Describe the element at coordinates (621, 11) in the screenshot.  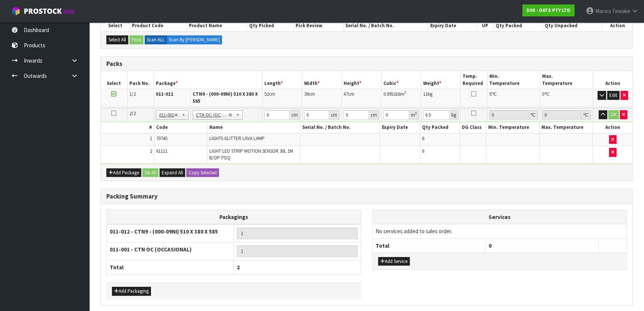
I see `span: Tewake` at that location.